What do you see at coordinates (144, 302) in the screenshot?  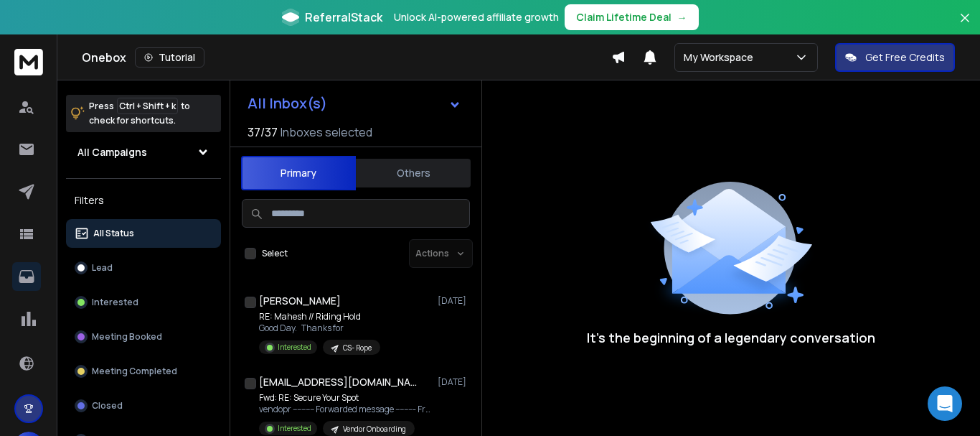 I see `button: Interested` at bounding box center [144, 302].